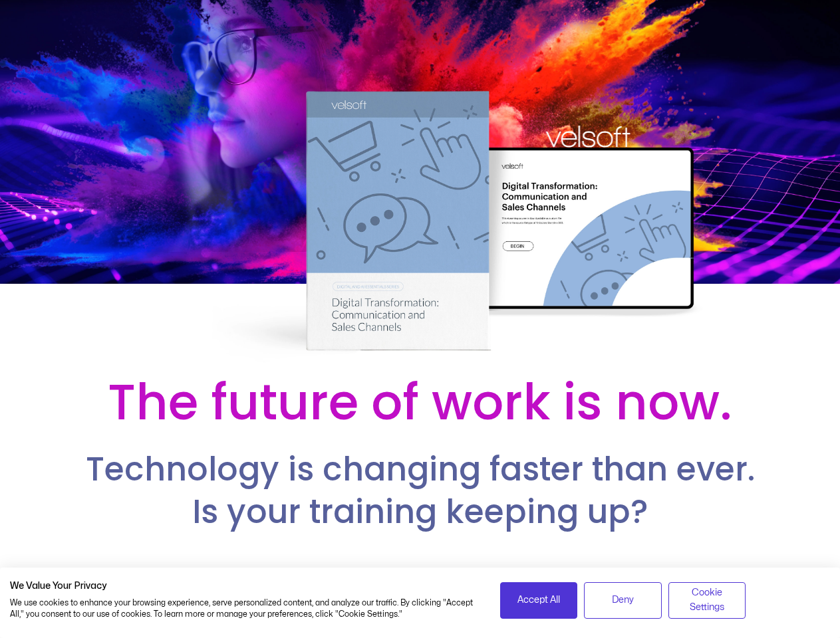 The height and width of the screenshot is (638, 840). I want to click on span: Accept All, so click(539, 600).